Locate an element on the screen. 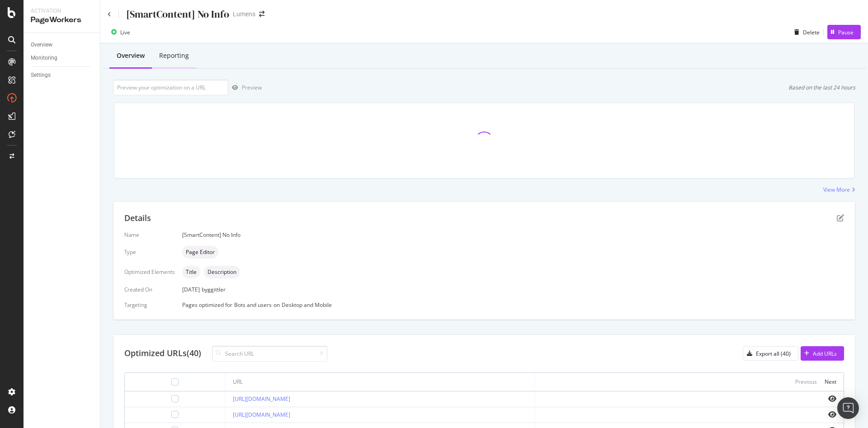  div: Pages optimized for on is located at coordinates (513, 304).